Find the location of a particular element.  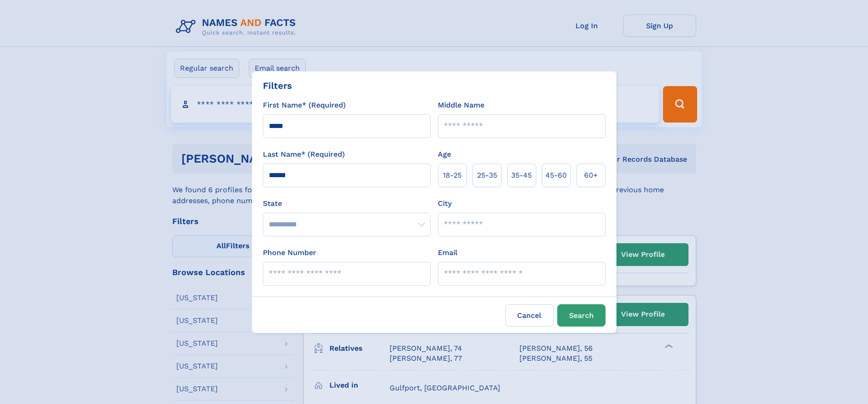

label: Email is located at coordinates (448, 253).